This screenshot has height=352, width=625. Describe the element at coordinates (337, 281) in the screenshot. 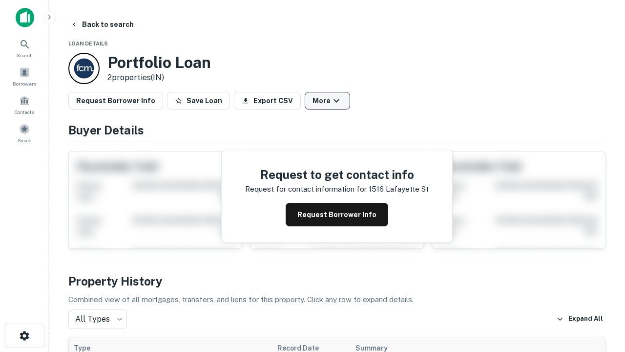

I see `h4: Property History` at that location.